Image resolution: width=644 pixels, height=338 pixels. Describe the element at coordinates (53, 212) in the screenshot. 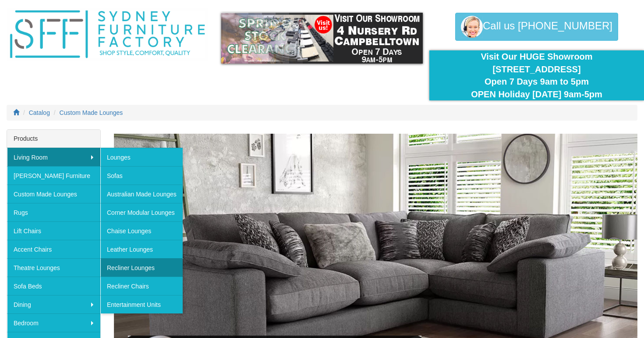

I see `a: Rugs` at that location.